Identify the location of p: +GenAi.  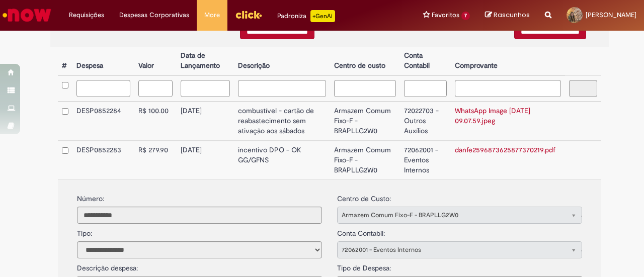
(322, 16).